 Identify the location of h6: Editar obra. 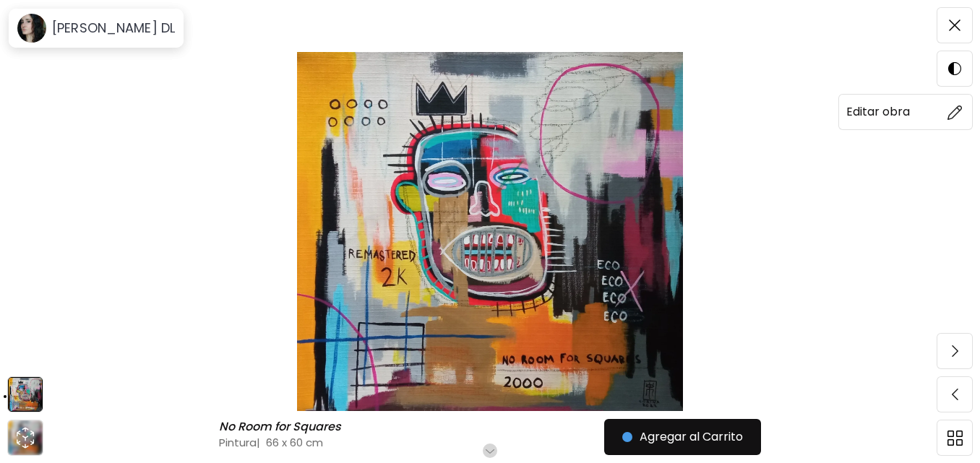
(878, 112).